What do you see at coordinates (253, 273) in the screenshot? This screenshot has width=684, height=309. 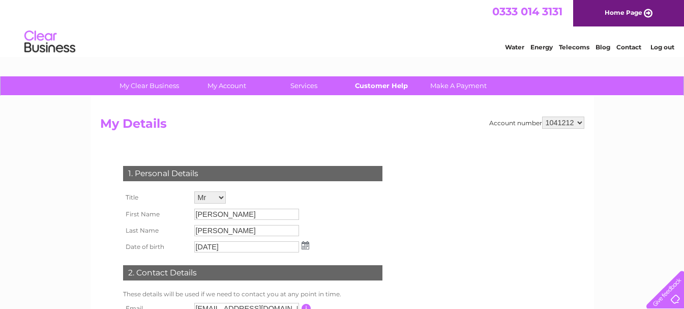 I see `div: 2. Contact Details` at bounding box center [253, 273].